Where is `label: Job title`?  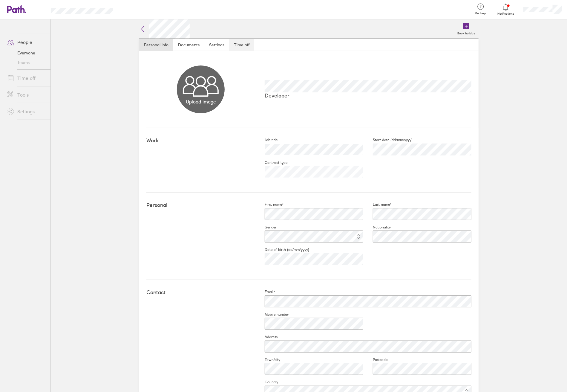
label: Job title is located at coordinates (266, 140).